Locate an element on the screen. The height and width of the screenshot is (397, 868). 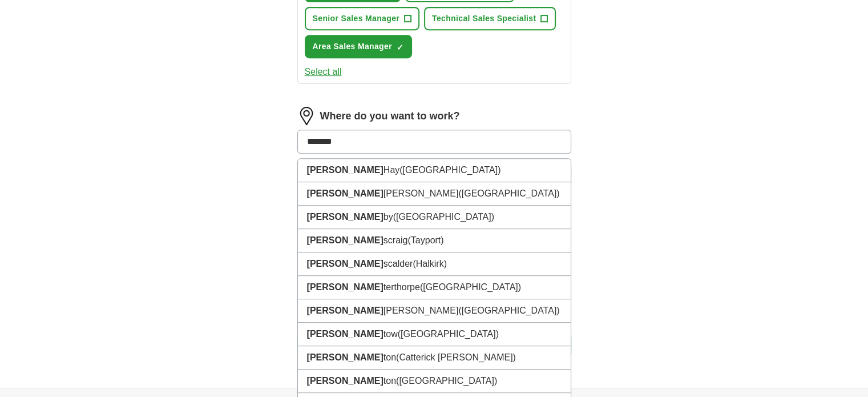
li: tow is located at coordinates (434, 334).